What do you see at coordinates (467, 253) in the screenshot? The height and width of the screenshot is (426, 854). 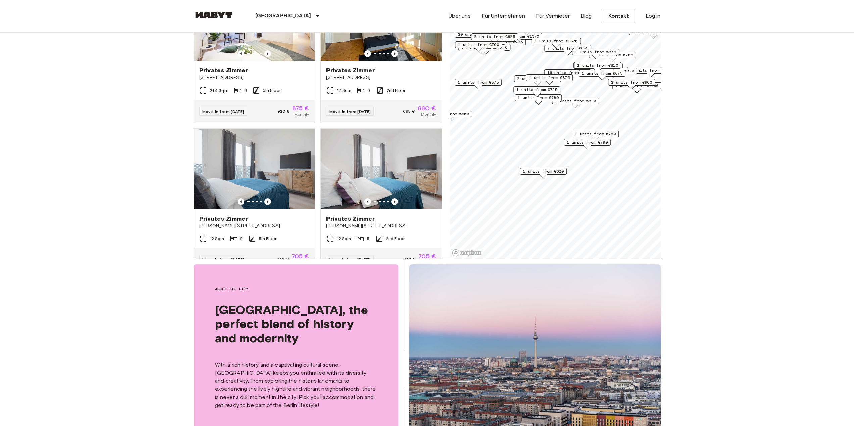 I see `a: Mapbox logo` at bounding box center [467, 253].